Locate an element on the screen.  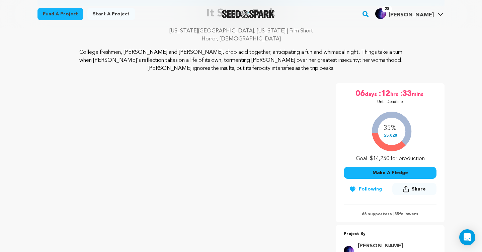
p: Until Deadline is located at coordinates (390, 102).